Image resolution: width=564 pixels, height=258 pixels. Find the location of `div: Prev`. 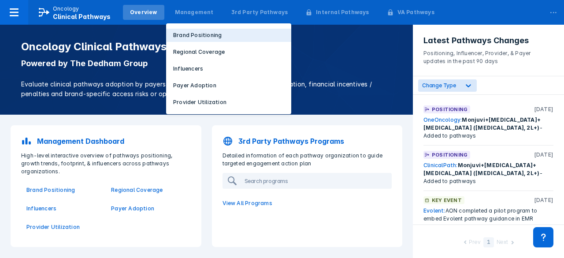

div: Prev is located at coordinates (474, 242).